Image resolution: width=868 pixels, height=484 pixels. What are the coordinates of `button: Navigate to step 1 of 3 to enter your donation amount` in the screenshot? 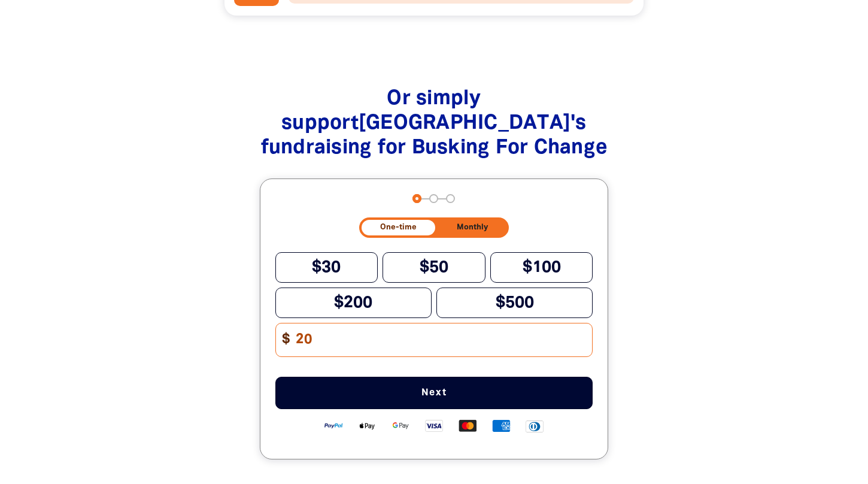 It's located at (416, 198).